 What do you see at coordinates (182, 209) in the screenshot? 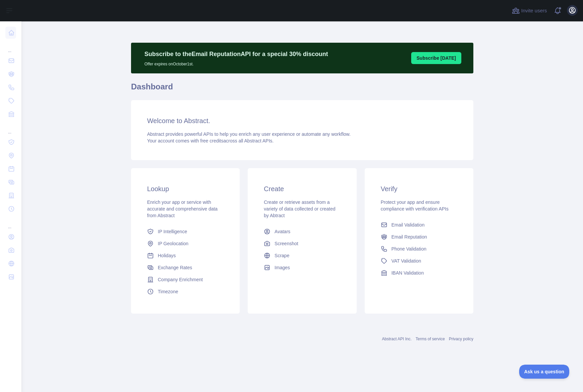
I see `span: Enrich your app or service with accurate and comprehensive data from Abstract` at bounding box center [182, 209].